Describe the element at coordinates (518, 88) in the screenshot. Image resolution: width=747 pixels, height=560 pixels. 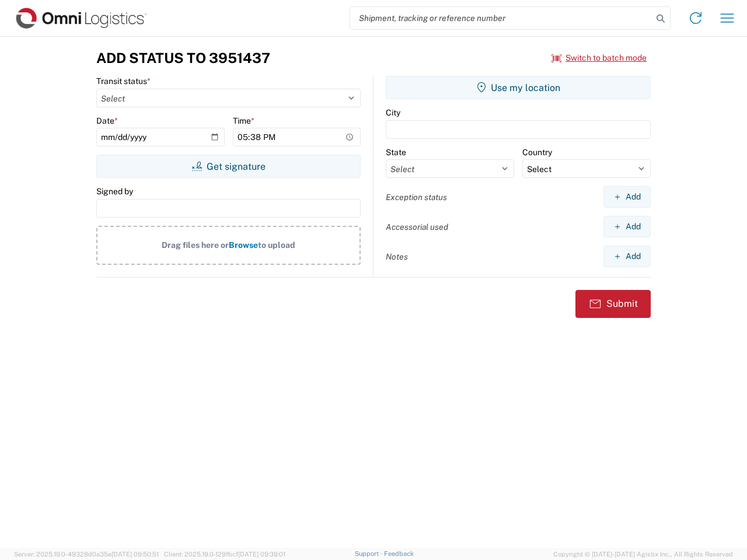
I see `button: Use my location` at that location.